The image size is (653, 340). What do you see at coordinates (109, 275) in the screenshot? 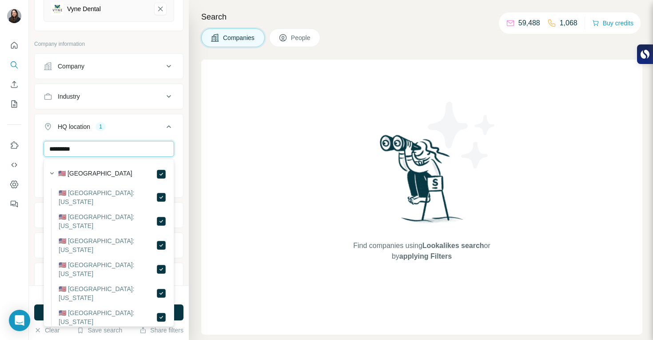
I see `button: Technologies` at bounding box center [109, 275].